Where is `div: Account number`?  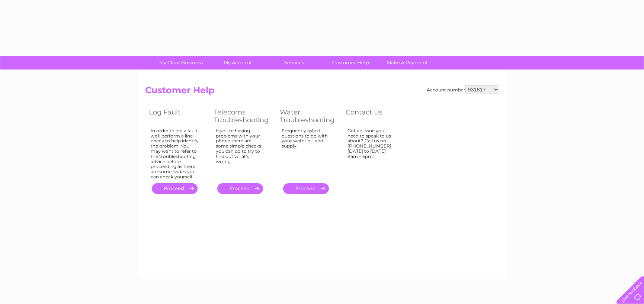 div: Account number is located at coordinates (463, 90).